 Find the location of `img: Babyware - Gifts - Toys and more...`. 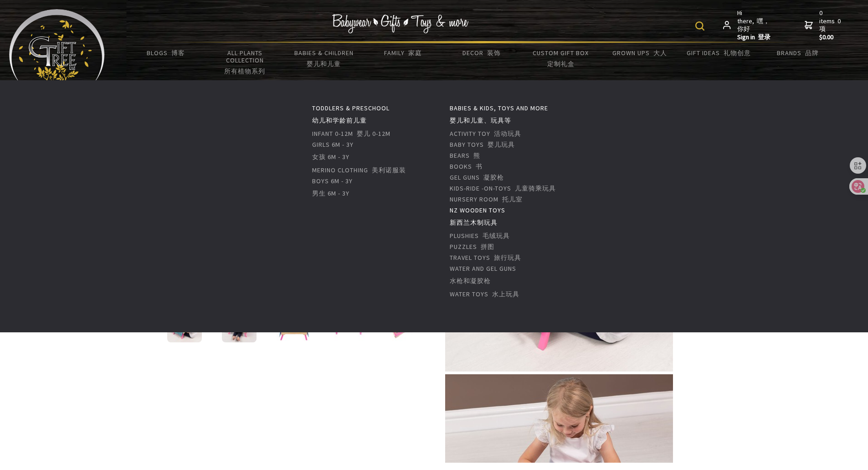

img: Babyware - Gifts - Toys and more... is located at coordinates (57, 47).